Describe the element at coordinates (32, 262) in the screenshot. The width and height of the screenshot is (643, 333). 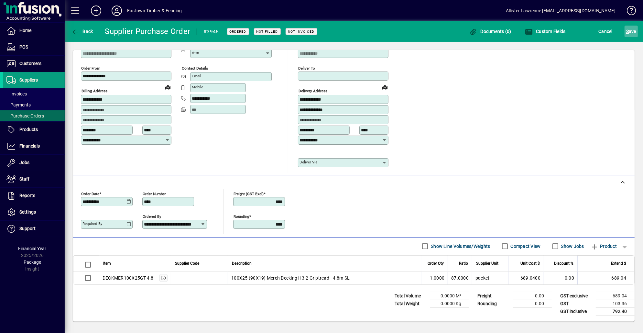
I see `span: Package` at that location.